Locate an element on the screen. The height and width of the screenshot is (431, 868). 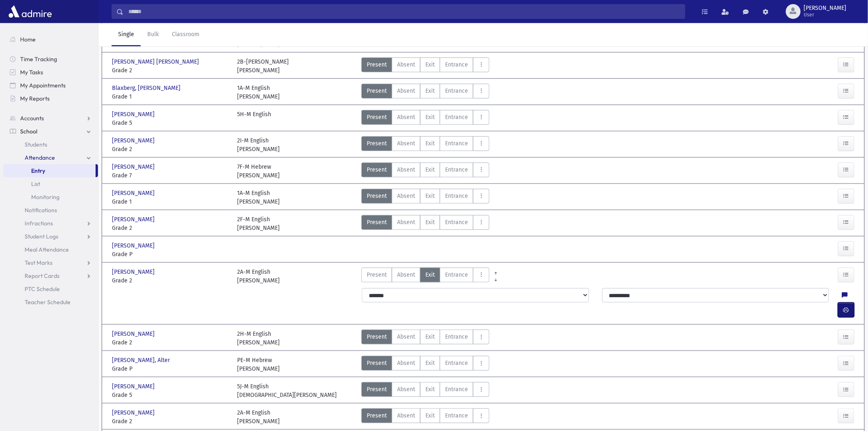
a: Report Cards is located at coordinates (50, 276).